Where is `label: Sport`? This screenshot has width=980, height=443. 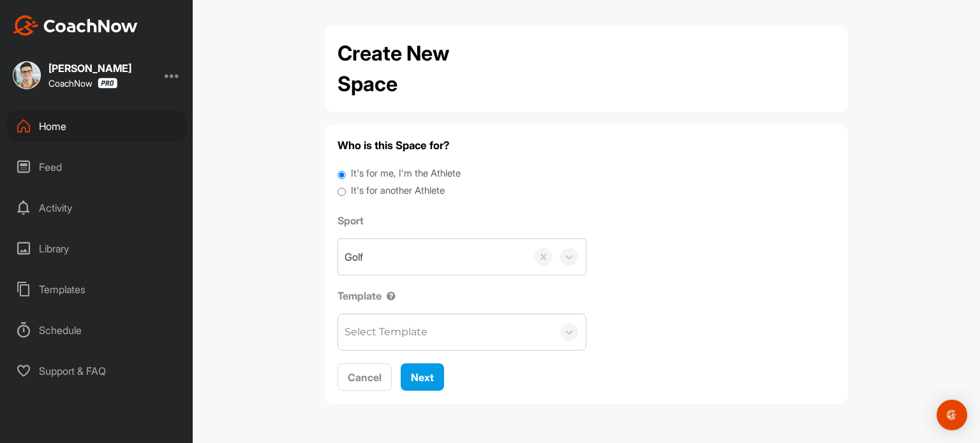 label: Sport is located at coordinates (462, 221).